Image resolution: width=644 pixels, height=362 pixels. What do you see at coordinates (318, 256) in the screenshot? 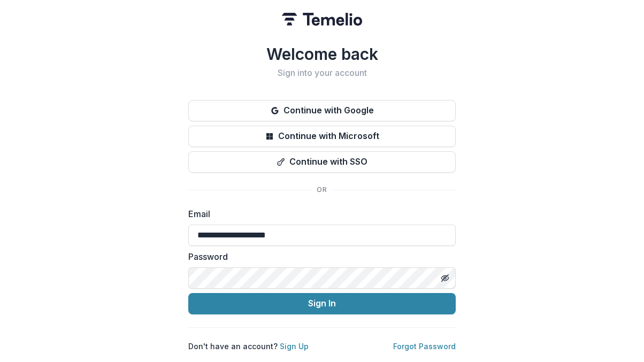
I see `label: Password` at bounding box center [318, 256].